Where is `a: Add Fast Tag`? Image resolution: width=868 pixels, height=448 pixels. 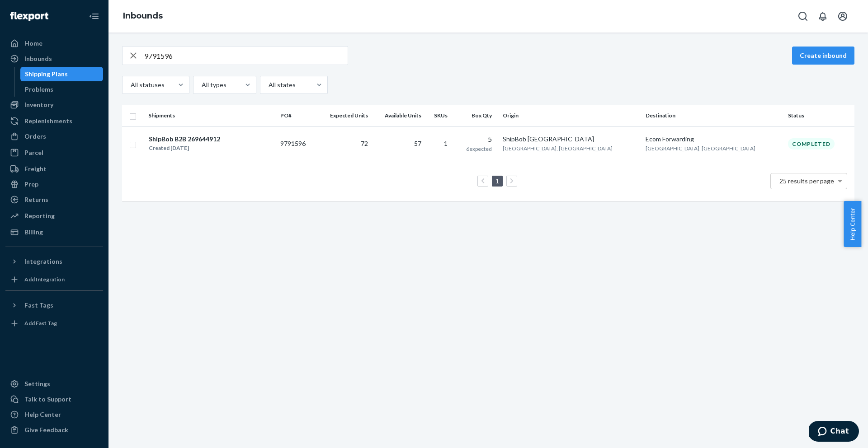
a: Add Fast Tag is located at coordinates (54, 324).